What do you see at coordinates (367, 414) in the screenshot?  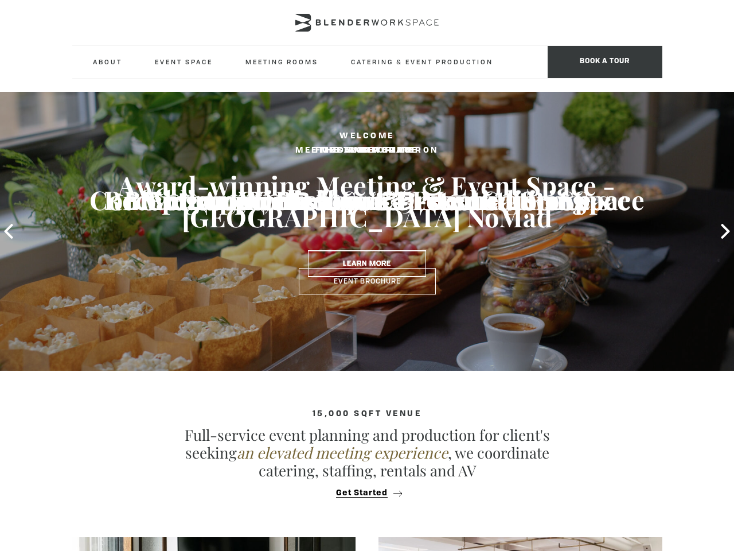 I see `h4: 15,000 sqft venue` at bounding box center [367, 414].